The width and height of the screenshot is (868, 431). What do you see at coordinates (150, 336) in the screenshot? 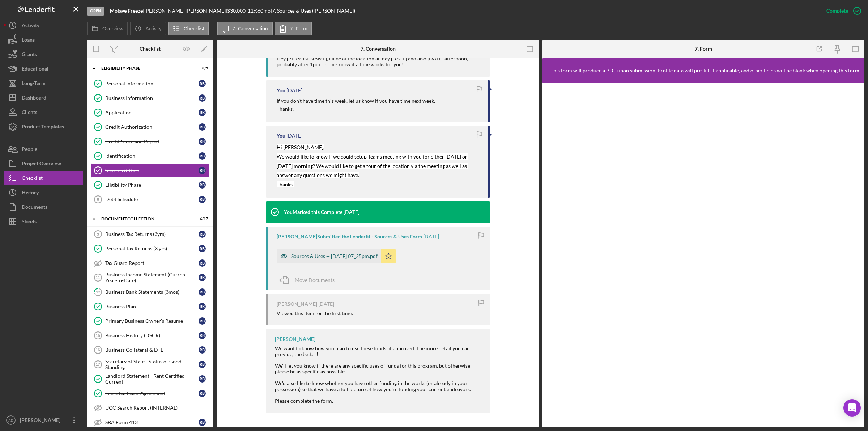
I see `a: 15Business History (DSCR)RB` at bounding box center [150, 336].